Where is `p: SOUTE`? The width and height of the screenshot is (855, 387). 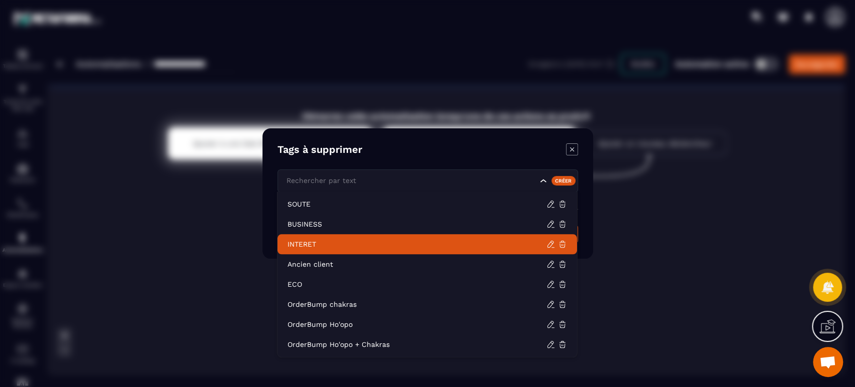 p: SOUTE is located at coordinates (417, 204).